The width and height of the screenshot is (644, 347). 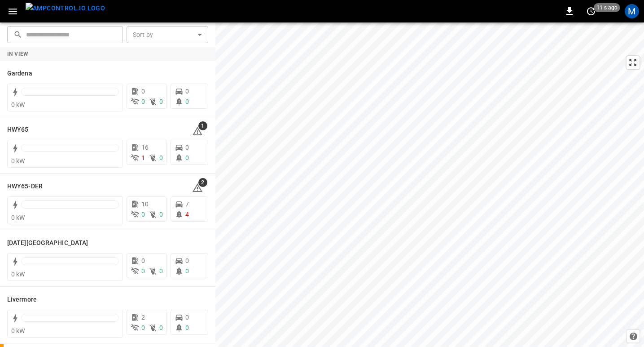 I want to click on canvas: Map, so click(x=430, y=185).